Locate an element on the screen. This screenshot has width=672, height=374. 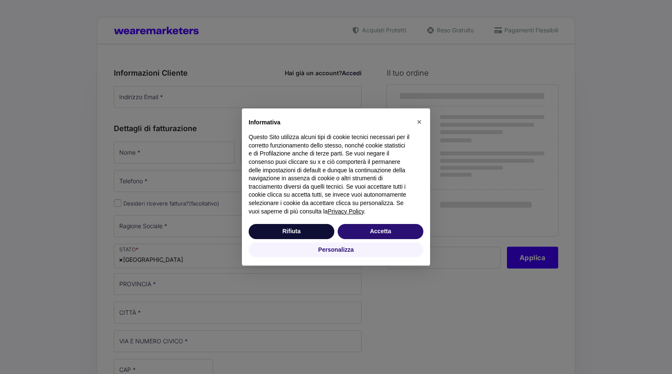
button: Rifiuta is located at coordinates (291, 231).